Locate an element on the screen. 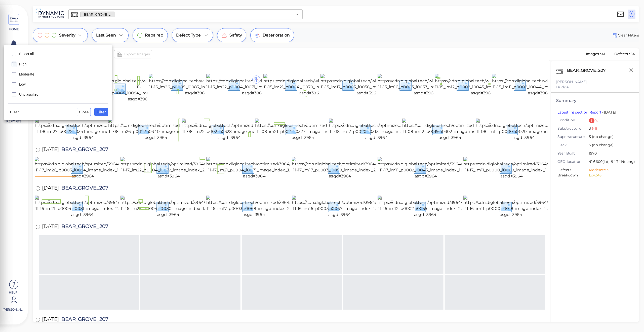  span: Select all is located at coordinates (62, 54).